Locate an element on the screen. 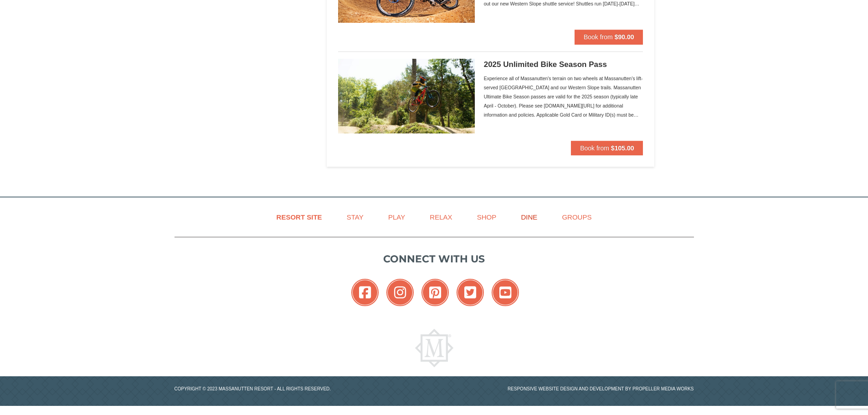 The height and width of the screenshot is (415, 868). strong: $90.00 is located at coordinates (625, 37).